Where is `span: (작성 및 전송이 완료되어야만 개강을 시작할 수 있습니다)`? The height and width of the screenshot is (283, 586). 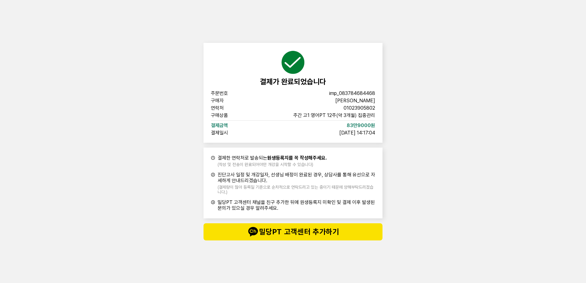 span: (작성 및 전송이 완료되어야만 개강을 시작할 수 있습니다) is located at coordinates (272, 164).